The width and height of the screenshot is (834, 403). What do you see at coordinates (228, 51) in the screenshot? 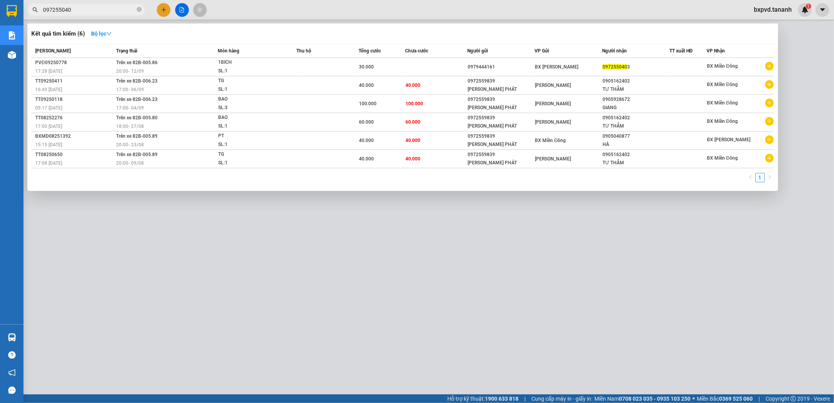
I see `span: Món hàng` at bounding box center [228, 51].